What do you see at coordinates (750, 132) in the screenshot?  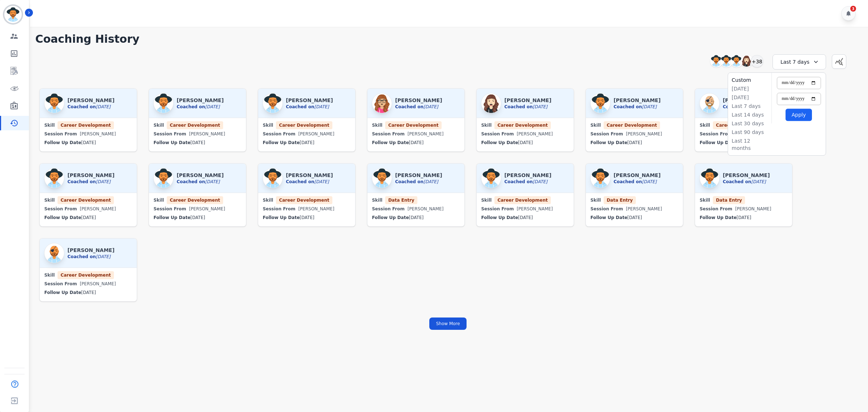 I see `li: Last 90 days` at bounding box center [750, 132].